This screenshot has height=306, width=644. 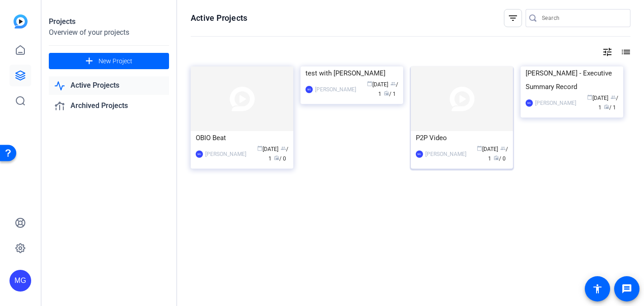 What do you see at coordinates (89, 61) in the screenshot?
I see `mat-icon: add` at bounding box center [89, 61].